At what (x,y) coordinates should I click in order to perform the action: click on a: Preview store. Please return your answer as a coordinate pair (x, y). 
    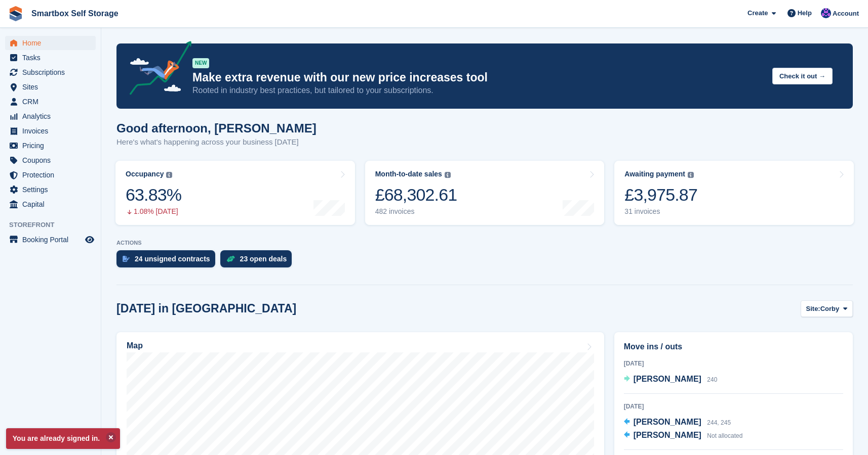
    Looking at the image, I should click on (90, 240).